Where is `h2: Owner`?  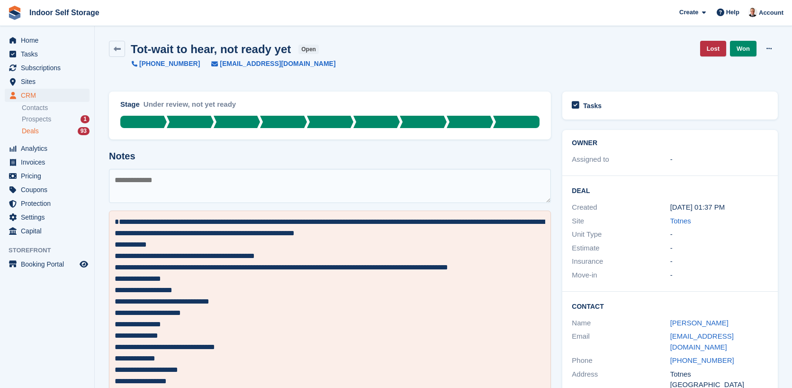
h2: Owner is located at coordinates (670, 143).